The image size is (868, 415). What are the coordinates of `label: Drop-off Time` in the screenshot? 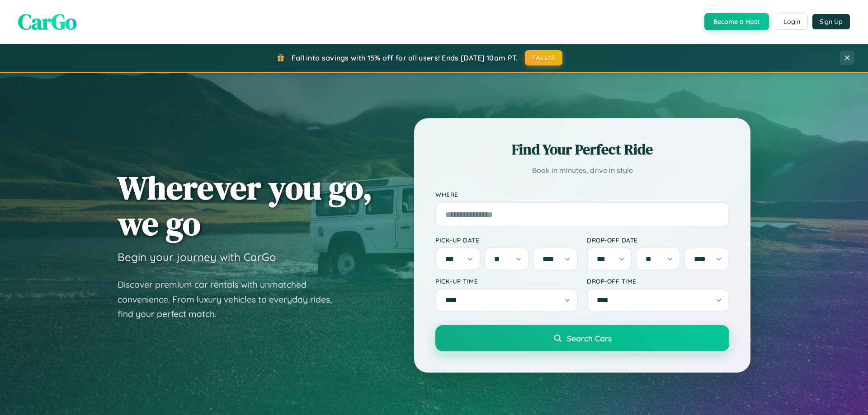 It's located at (658, 281).